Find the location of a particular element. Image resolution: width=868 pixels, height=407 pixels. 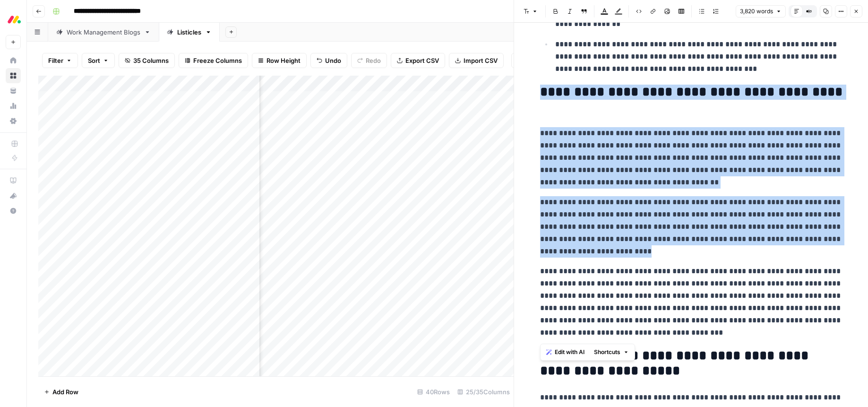

div: 40 Rows is located at coordinates (434, 391).